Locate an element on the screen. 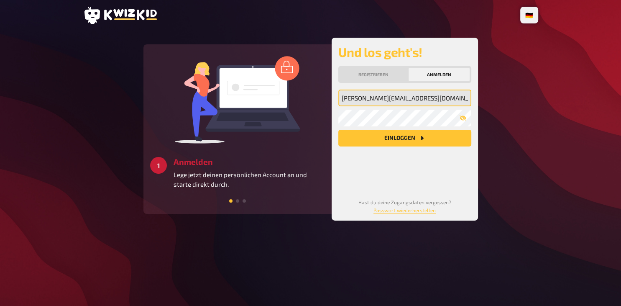 The height and width of the screenshot is (306, 621). button: Registrieren is located at coordinates (374, 74).